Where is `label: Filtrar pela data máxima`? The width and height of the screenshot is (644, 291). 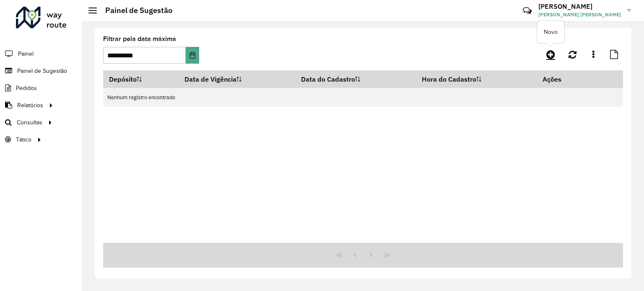
label: Filtrar pela data máxima is located at coordinates (140, 39).